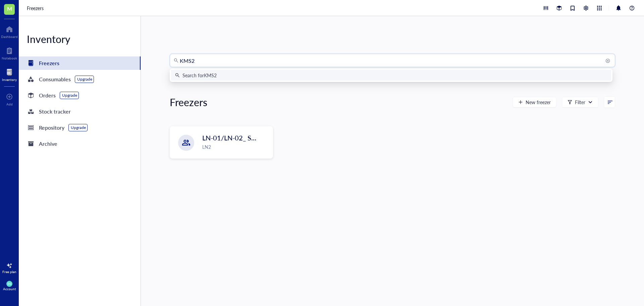 The height and width of the screenshot is (306, 644). What do you see at coordinates (48, 144) in the screenshot?
I see `div: Archive` at bounding box center [48, 144].